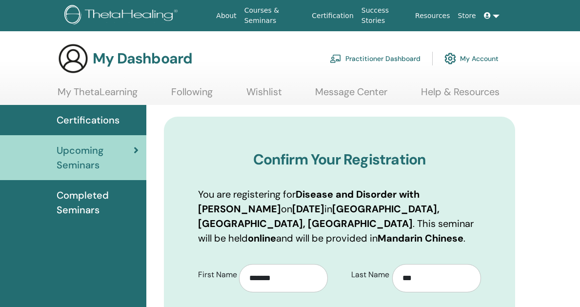 Image resolution: width=580 pixels, height=307 pixels. What do you see at coordinates (95, 157) in the screenshot?
I see `span: Upcoming Seminars` at bounding box center [95, 157].